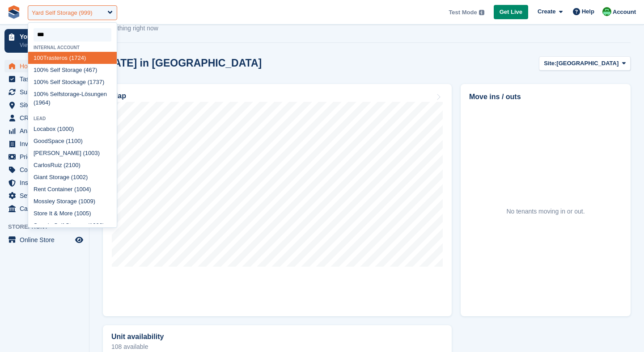 Image resolution: width=644 pixels, height=352 pixels. Describe the element at coordinates (48, 227) in the screenshot. I see `span: Storefront` at that location.